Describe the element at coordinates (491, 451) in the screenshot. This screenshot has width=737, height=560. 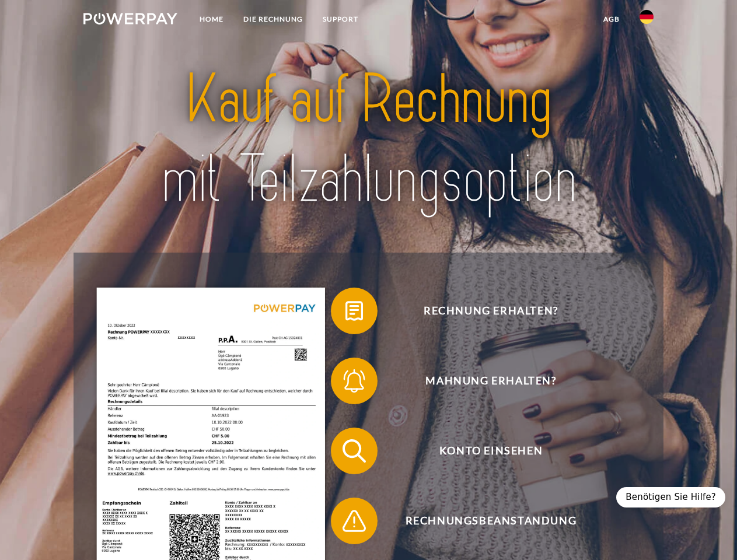
I see `span: Konto einsehen` at that location.